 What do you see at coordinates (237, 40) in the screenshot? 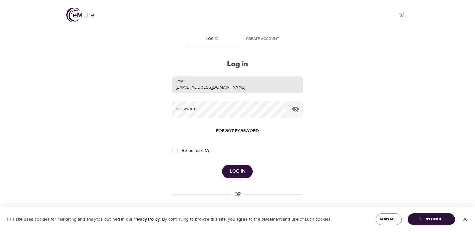
I see `div: disabled tabs example` at bounding box center [237, 40].